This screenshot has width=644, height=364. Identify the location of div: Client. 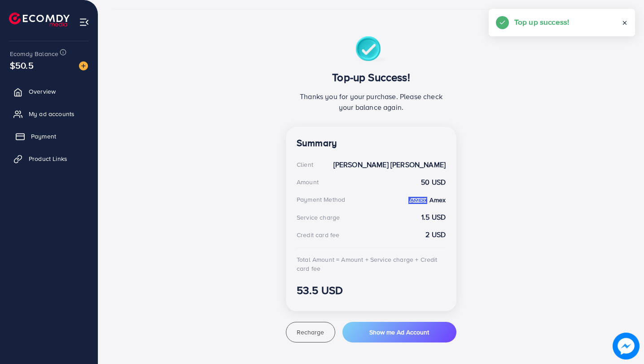
(305, 165).